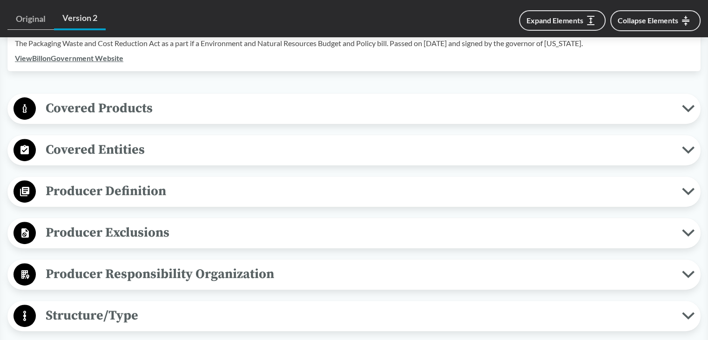  I want to click on span: Producer Responsibility Organization, so click(359, 274).